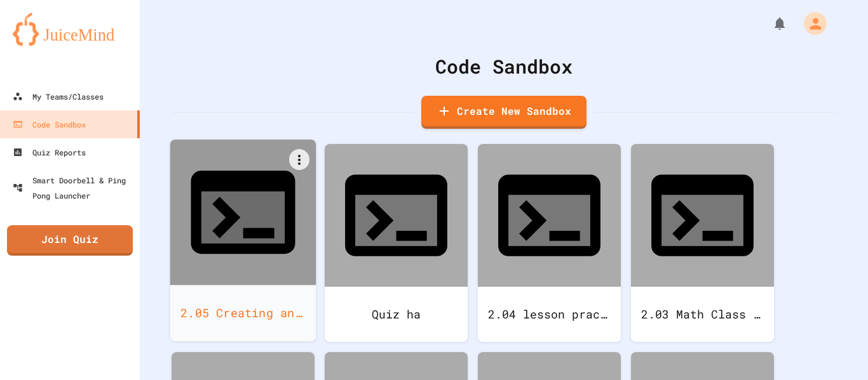  Describe the element at coordinates (770, 23) in the screenshot. I see `div: My Notifications` at that location.